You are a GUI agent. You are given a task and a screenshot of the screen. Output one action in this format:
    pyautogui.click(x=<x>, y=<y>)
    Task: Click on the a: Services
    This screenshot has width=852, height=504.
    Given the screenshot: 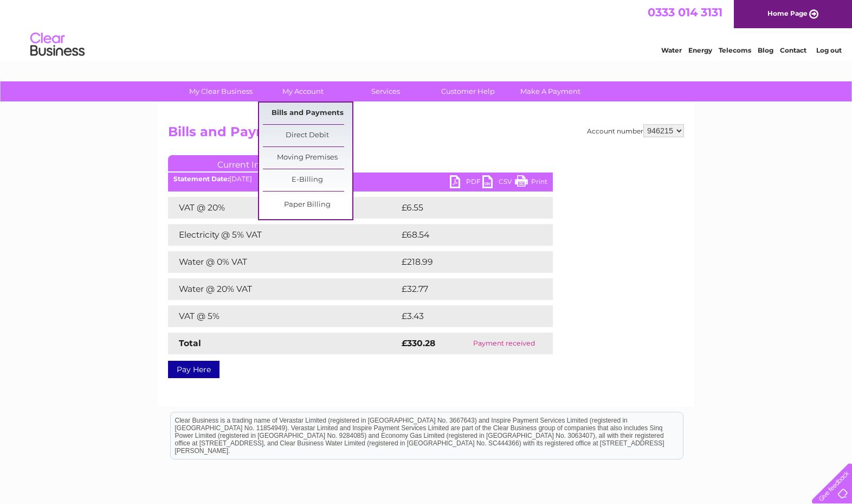 What is the action you would take?
    pyautogui.click(x=385, y=91)
    